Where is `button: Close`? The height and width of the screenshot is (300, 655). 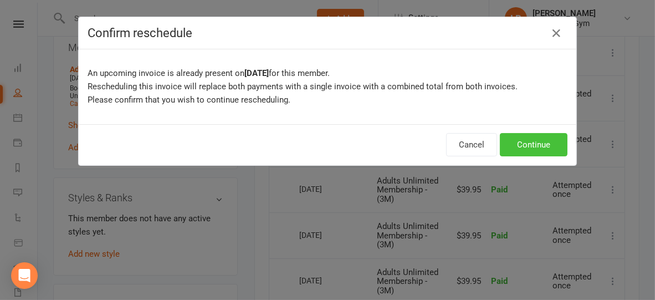
button: Close is located at coordinates (556, 33).